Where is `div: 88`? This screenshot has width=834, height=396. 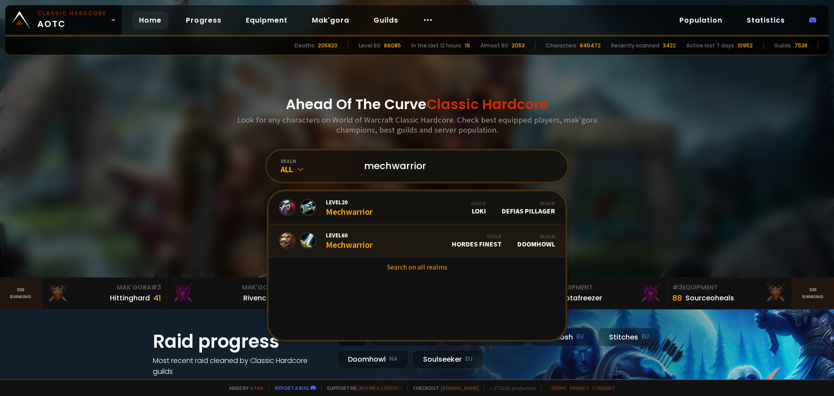
div: 88 is located at coordinates (677, 298).